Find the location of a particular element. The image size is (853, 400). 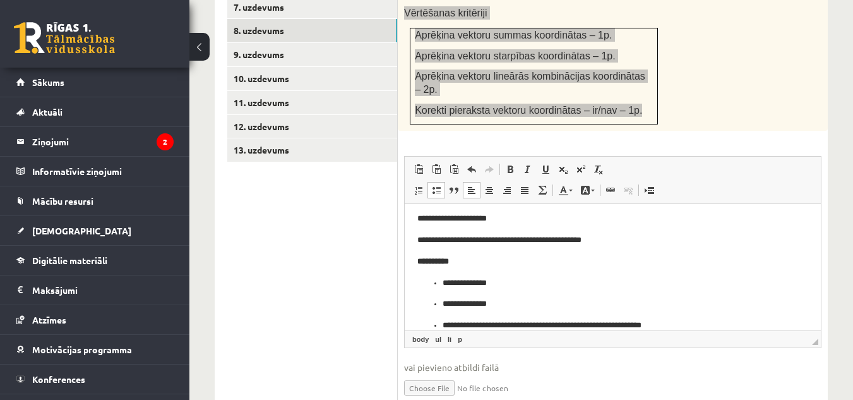

a: 12. uzdevums is located at coordinates (312, 126).